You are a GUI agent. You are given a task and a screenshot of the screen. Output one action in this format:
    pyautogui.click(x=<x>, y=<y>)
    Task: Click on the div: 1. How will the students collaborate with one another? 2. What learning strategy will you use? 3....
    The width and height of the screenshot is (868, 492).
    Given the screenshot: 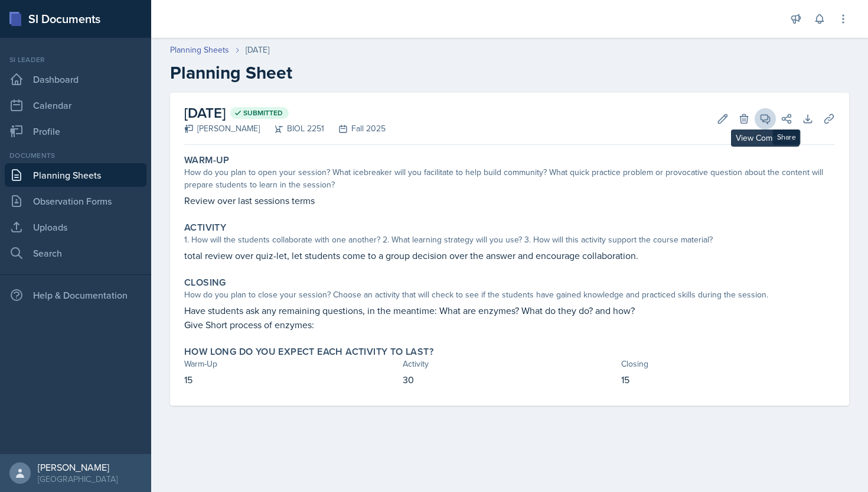 What is the action you would take?
    pyautogui.click(x=509, y=239)
    